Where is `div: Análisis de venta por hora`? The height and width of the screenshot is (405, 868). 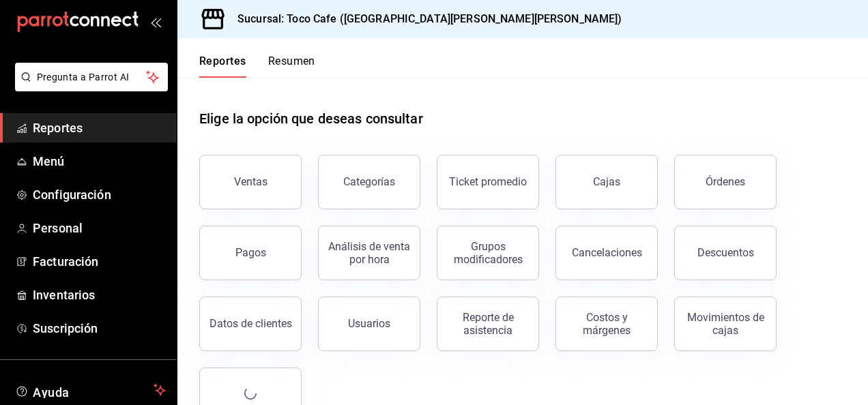
div: Análisis de venta por hora is located at coordinates (369, 253).